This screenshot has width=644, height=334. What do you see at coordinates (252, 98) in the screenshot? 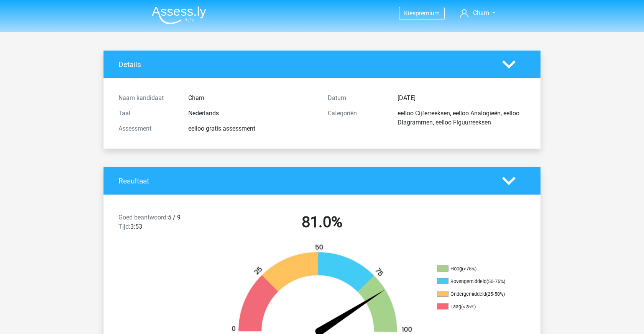
I see `div: Cham` at bounding box center [252, 98].